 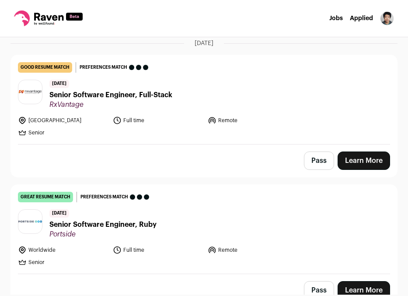 What do you see at coordinates (45, 197) in the screenshot?
I see `div: great resume match` at bounding box center [45, 197].